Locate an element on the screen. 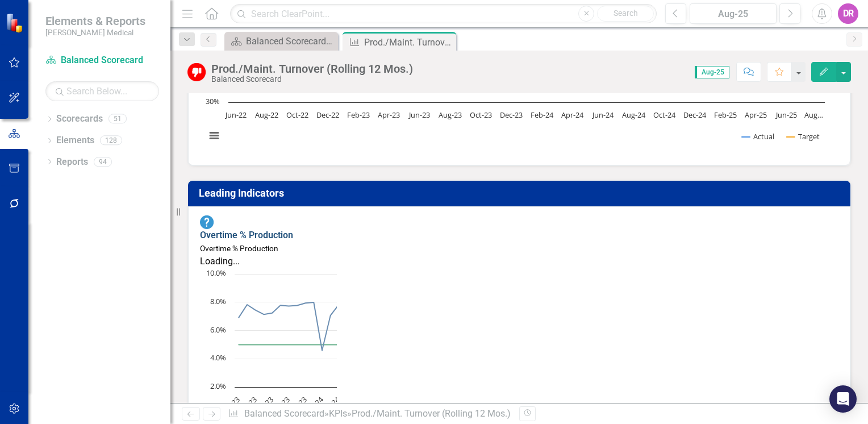 This screenshot has width=868, height=424. img: Below Target is located at coordinates (197, 72).